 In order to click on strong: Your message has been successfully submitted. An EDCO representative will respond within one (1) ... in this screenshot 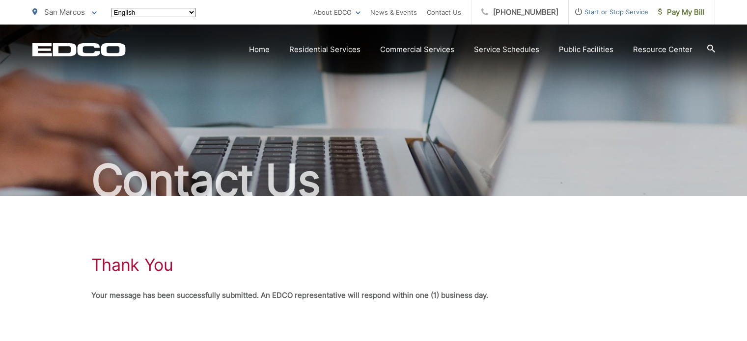, I will do `click(290, 295)`.